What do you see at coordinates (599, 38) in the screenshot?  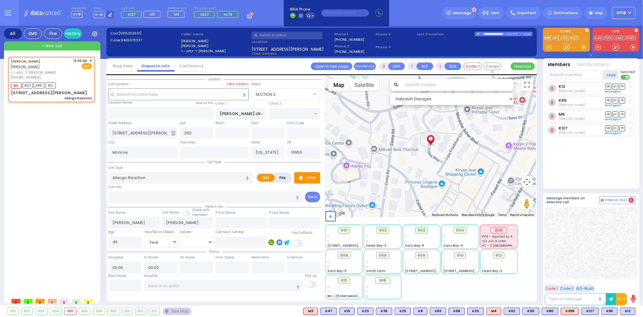 I see `a: KJFD` at bounding box center [599, 38].